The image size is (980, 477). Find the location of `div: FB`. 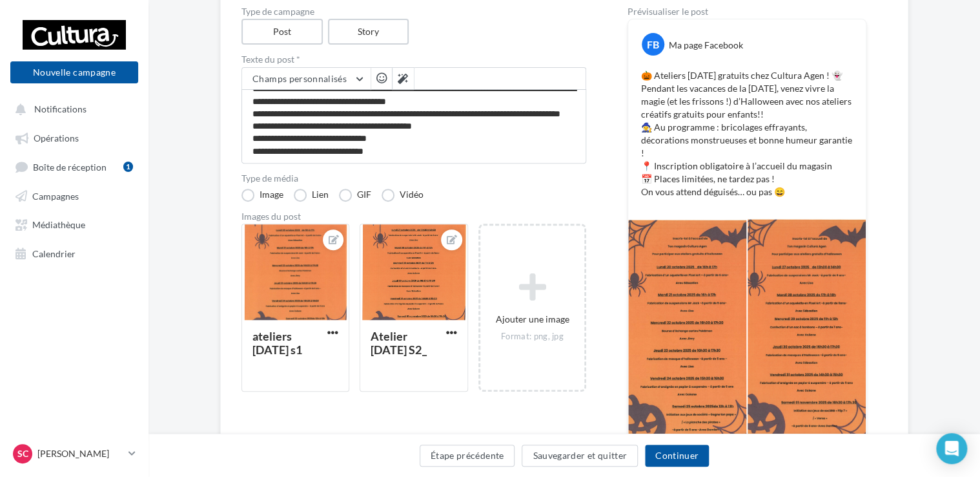

div: FB is located at coordinates (652, 44).